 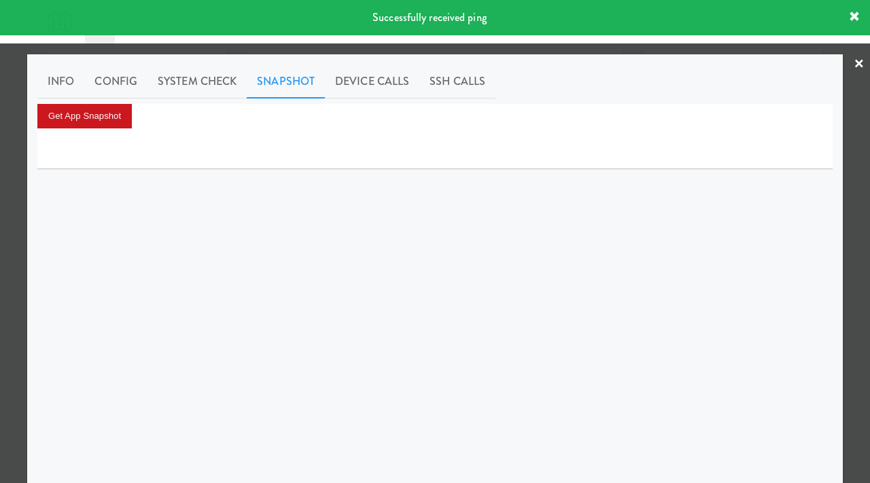 I want to click on button: Get App Snapshot, so click(x=84, y=116).